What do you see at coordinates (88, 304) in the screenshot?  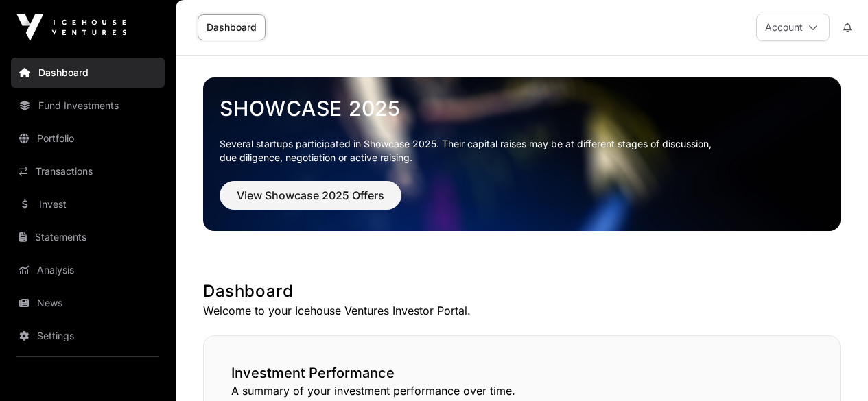 I see `a: News` at bounding box center [88, 304].